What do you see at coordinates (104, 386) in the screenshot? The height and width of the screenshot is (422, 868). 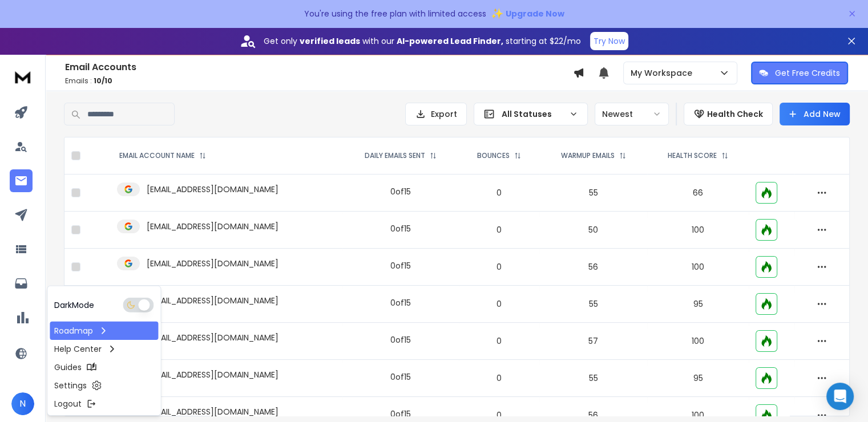 I see `a: Settings` at bounding box center [104, 386].